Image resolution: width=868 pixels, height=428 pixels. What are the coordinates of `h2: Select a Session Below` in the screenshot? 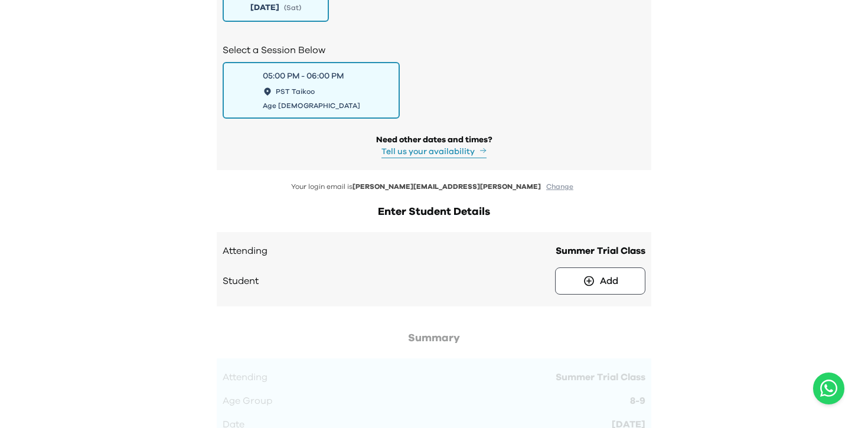 It's located at (434, 50).